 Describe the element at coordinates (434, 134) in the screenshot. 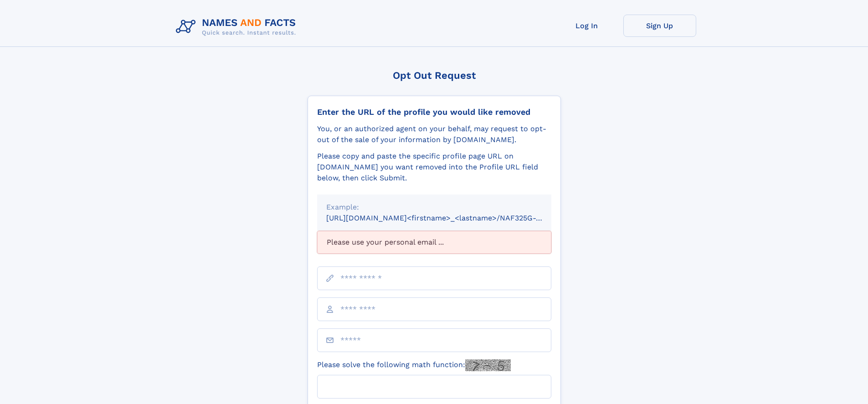

I see `div: You, or an authorized agent on your behalf, may request to opt-out of the sale of your informatio...` at that location.